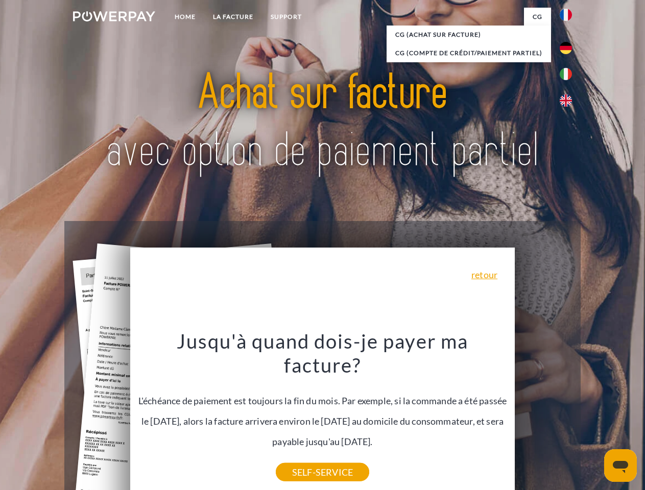  I want to click on a: Support, so click(286, 17).